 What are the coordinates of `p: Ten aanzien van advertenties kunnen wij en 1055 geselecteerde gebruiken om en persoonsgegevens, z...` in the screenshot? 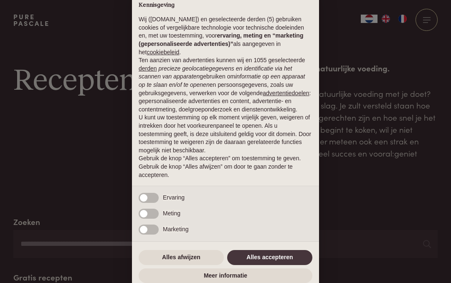 It's located at (225, 85).